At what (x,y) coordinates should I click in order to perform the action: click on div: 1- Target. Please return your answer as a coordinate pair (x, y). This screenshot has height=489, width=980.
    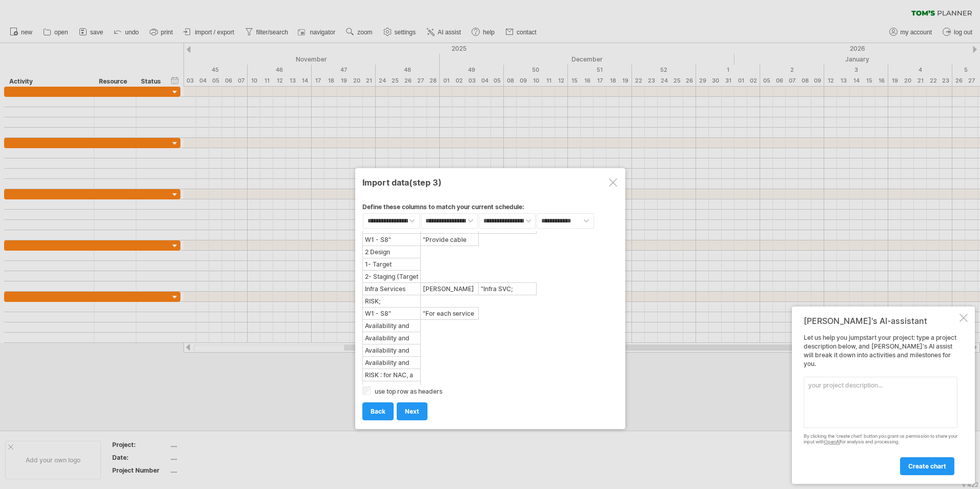
    Looking at the image, I should click on (392, 264).